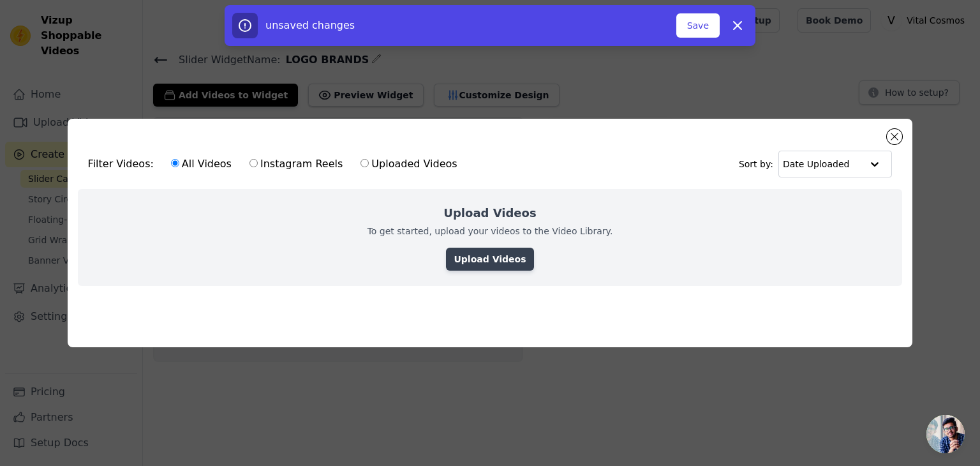  I want to click on button: Close modal, so click(894, 137).